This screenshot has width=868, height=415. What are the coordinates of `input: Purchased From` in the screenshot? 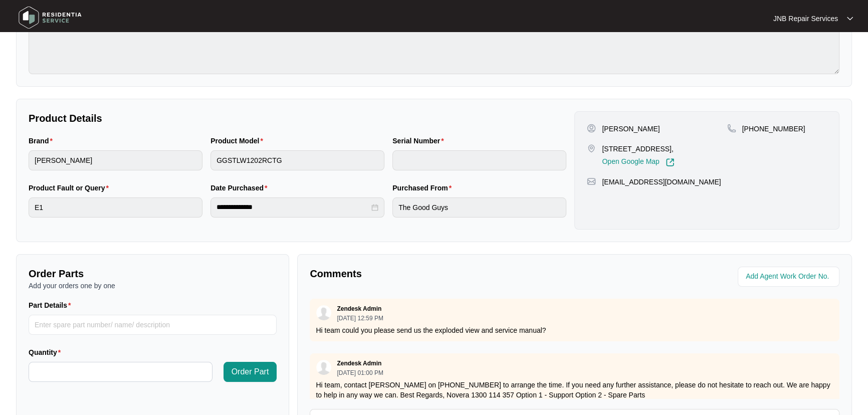 It's located at (479, 208).